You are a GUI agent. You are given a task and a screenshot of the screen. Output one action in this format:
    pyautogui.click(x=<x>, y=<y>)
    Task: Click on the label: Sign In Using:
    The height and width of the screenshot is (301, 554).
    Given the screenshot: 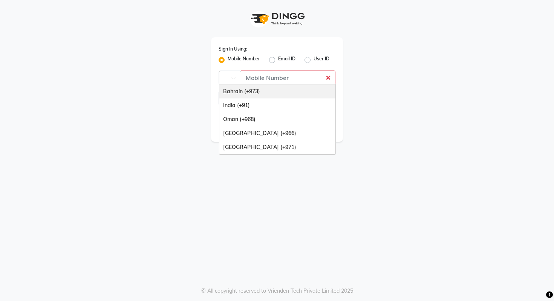 What is the action you would take?
    pyautogui.click(x=233, y=49)
    